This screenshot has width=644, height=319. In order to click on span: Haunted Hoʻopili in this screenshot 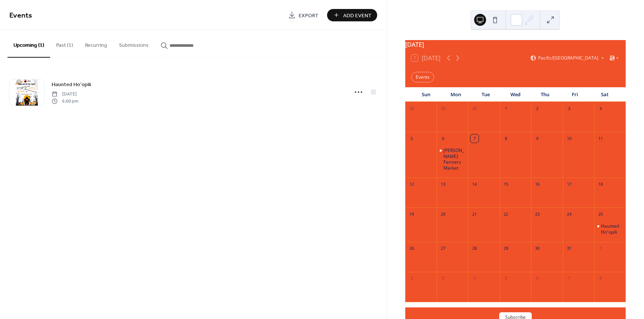, I will do `click(71, 85)`.